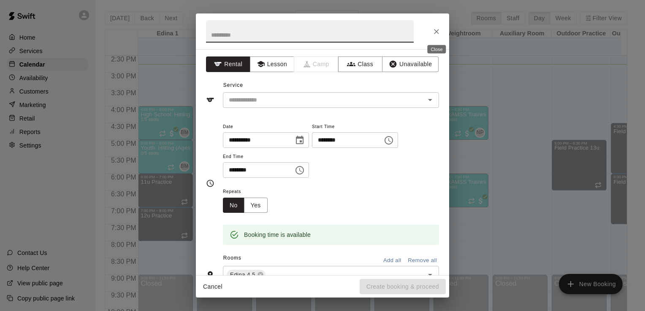 Image resolution: width=645 pixels, height=311 pixels. What do you see at coordinates (300, 170) in the screenshot?
I see `button: Choose time, selected time is 5:45 PM` at bounding box center [300, 170].